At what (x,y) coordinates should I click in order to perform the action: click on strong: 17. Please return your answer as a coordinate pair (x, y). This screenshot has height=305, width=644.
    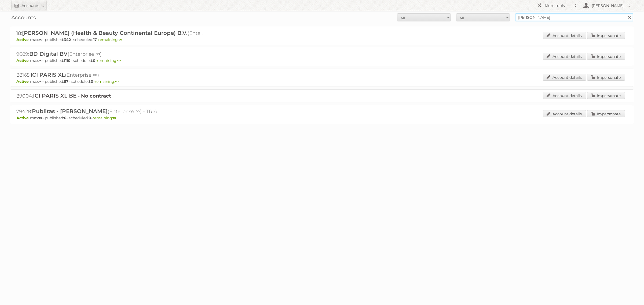
    Looking at the image, I should click on (95, 40).